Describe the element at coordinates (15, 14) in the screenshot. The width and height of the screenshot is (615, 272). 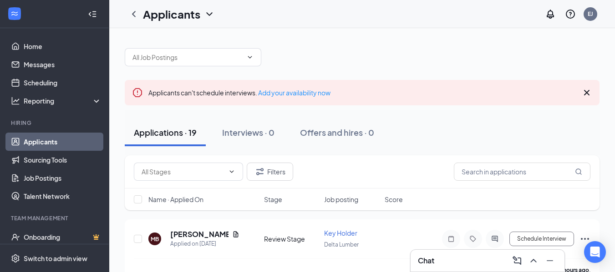
I see `svg: WorkstreamLogo` at that location.